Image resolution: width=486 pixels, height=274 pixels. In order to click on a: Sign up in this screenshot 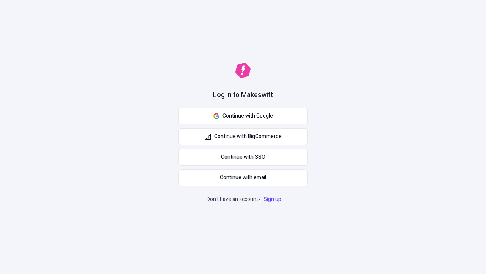, I will do `click(273, 199)`.